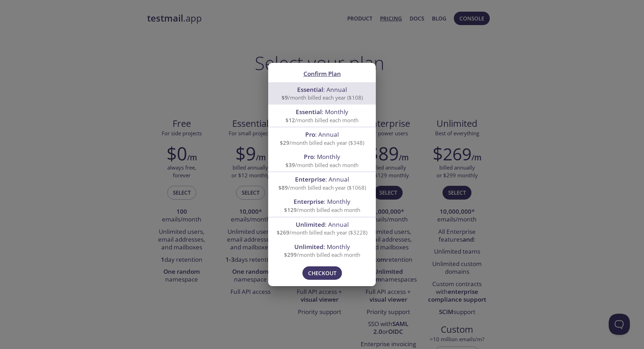 This screenshot has height=349, width=644. What do you see at coordinates (322, 273) in the screenshot?
I see `span: Checkout` at bounding box center [322, 273].